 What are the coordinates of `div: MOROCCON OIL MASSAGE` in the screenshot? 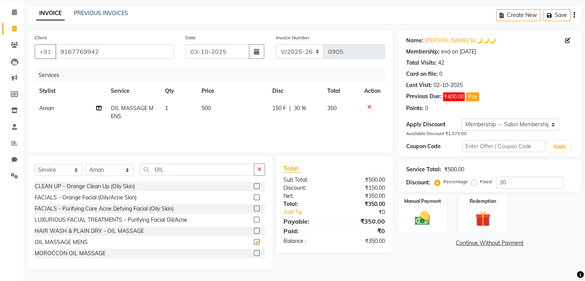 It's located at (70, 253).